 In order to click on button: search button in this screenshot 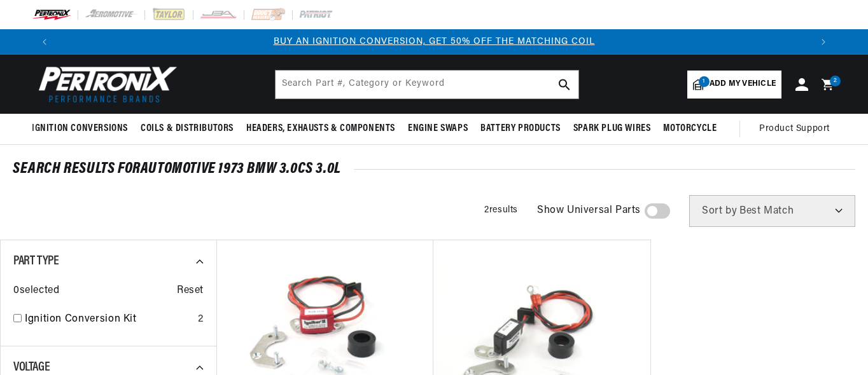, I will do `click(564, 84)`.